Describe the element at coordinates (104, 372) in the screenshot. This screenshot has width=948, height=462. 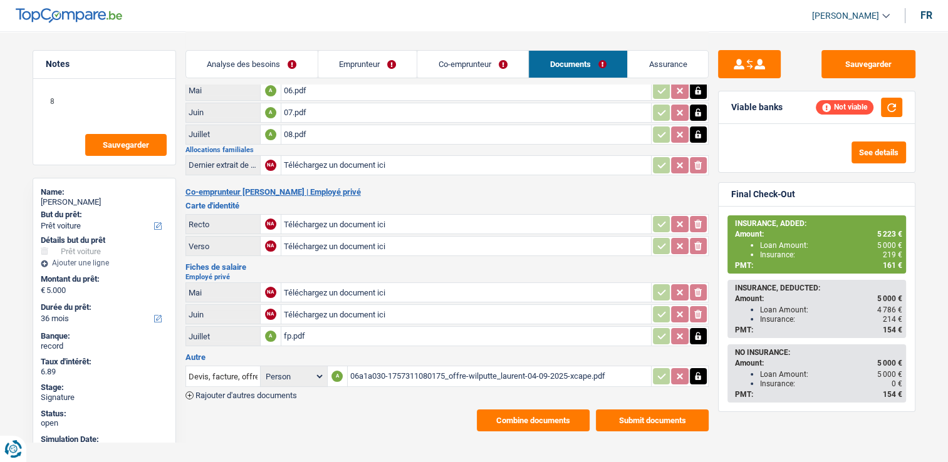
I see `div: 6.89` at that location.